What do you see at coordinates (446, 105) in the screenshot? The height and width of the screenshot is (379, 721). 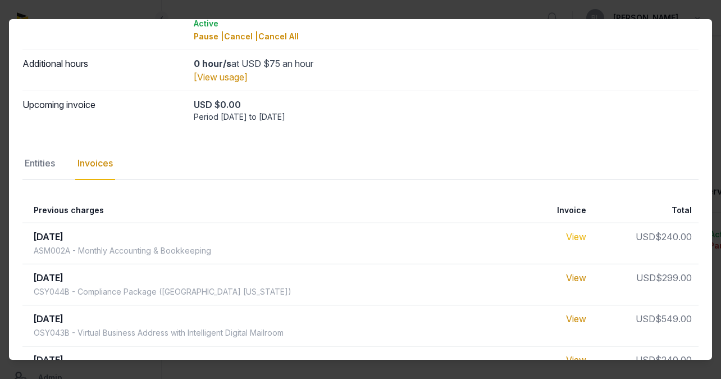 I see `div: USD $0.00` at bounding box center [446, 105].